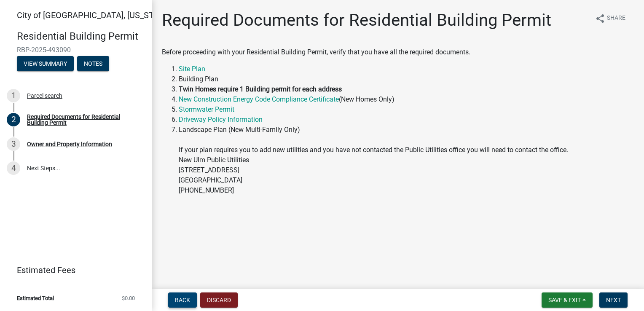  I want to click on h1: Required Documents for Residential Building Permit, so click(357, 20).